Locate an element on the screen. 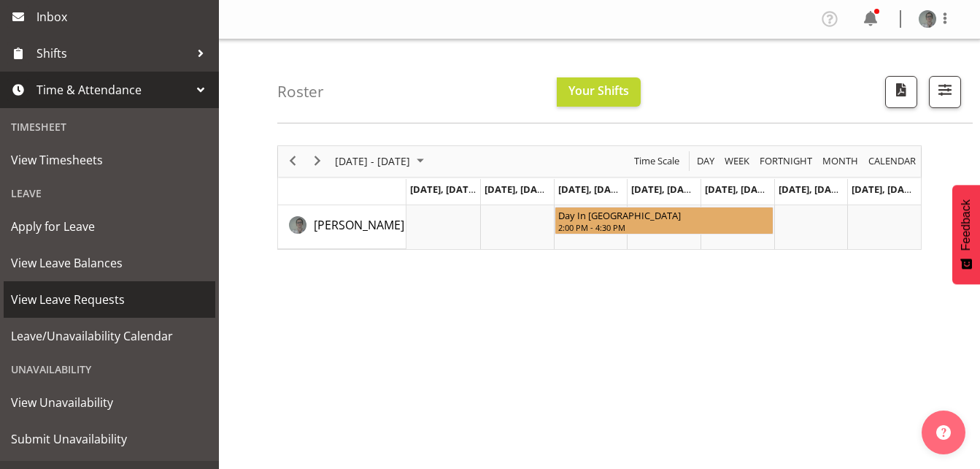 This screenshot has height=469, width=980. a: View Leave Requests is located at coordinates (110, 299).